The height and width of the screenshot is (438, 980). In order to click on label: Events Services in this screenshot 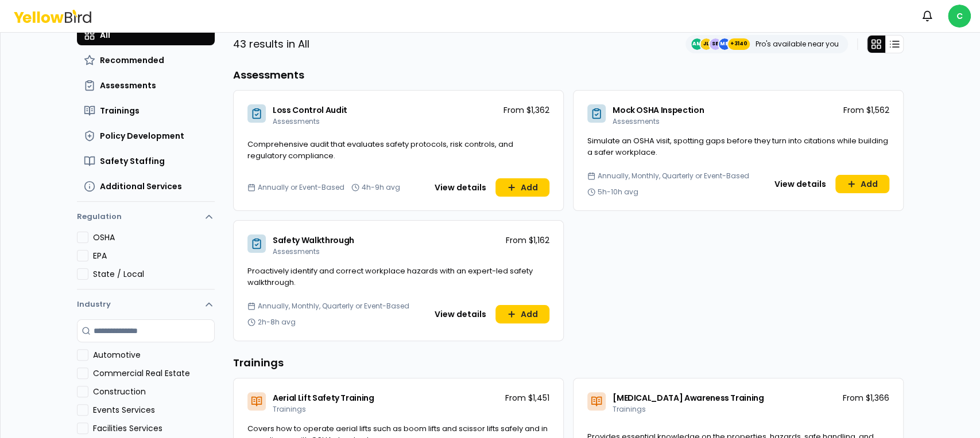, I will do `click(154, 410)`.